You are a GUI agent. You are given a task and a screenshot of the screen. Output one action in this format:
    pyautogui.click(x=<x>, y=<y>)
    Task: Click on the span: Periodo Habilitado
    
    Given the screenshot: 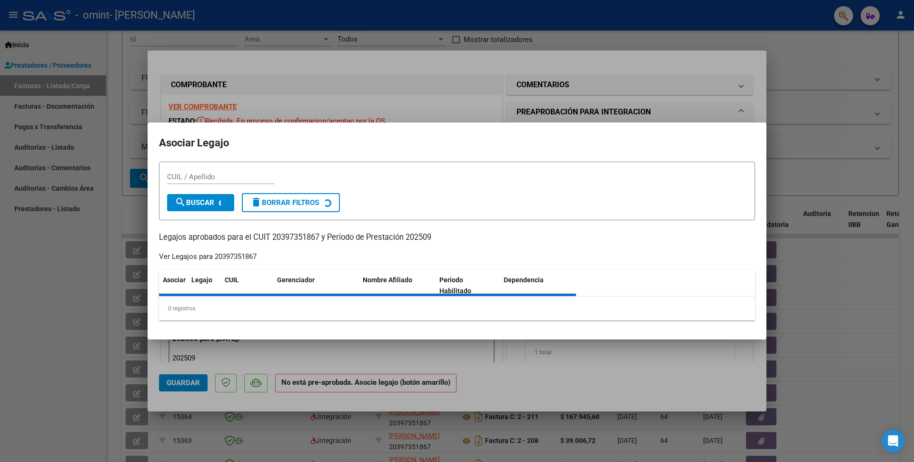 What is the action you would take?
    pyautogui.click(x=455, y=285)
    